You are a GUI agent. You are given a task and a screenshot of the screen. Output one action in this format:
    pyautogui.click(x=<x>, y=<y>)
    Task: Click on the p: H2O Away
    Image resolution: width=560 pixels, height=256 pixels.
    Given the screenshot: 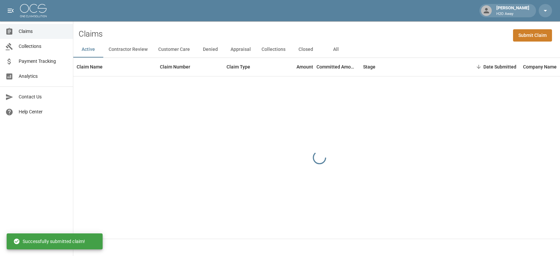 What is the action you would take?
    pyautogui.click(x=513, y=14)
    